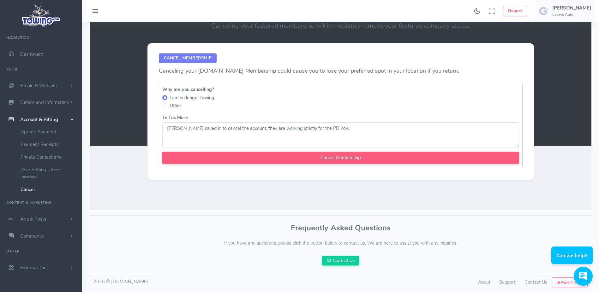 The height and width of the screenshot is (292, 599). I want to click on label: Tell us More, so click(175, 118).